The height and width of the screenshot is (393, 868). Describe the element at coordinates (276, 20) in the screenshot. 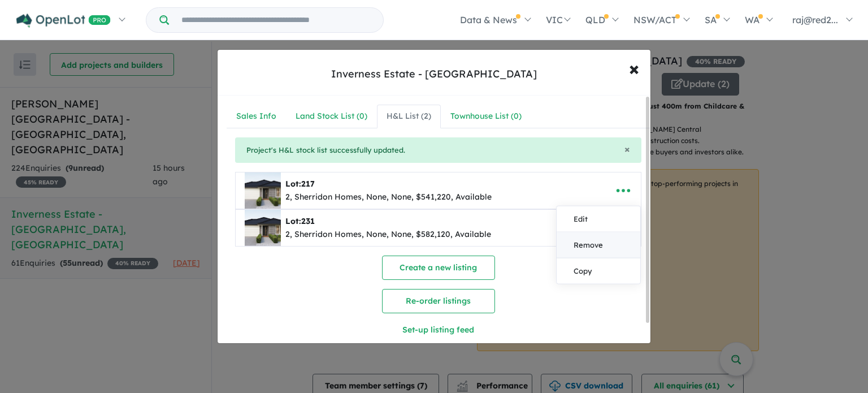

I see `input: Try estate name, suburb, builder or developer` at that location.